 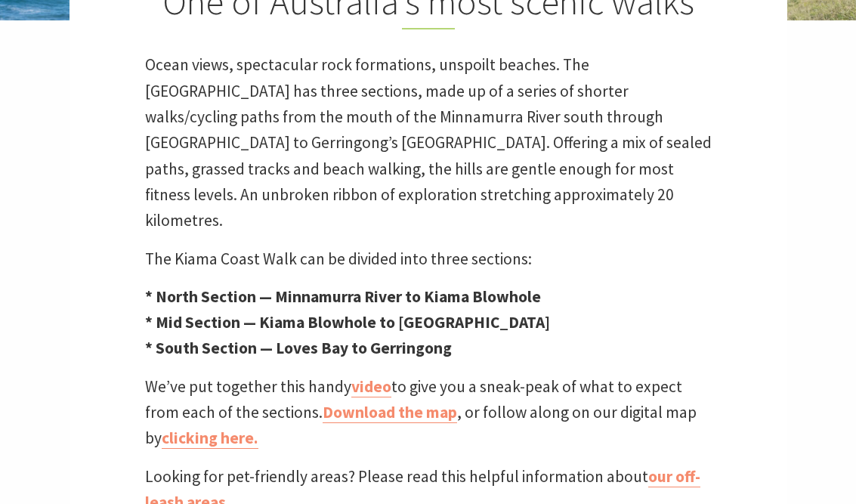 I want to click on a: video, so click(x=371, y=388).